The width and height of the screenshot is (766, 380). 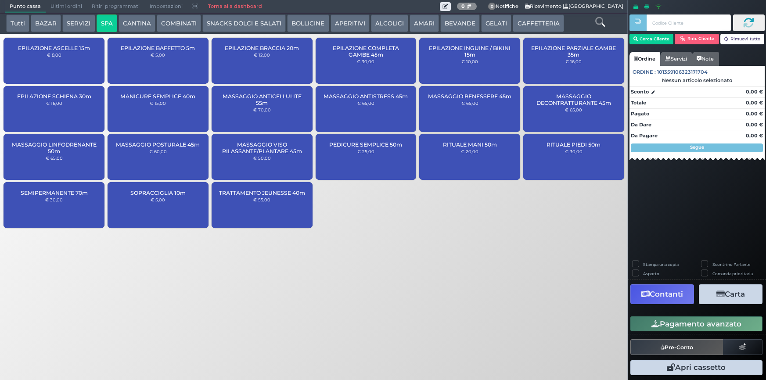 What do you see at coordinates (651, 39) in the screenshot?
I see `button: Cerca Cliente` at bounding box center [651, 39].